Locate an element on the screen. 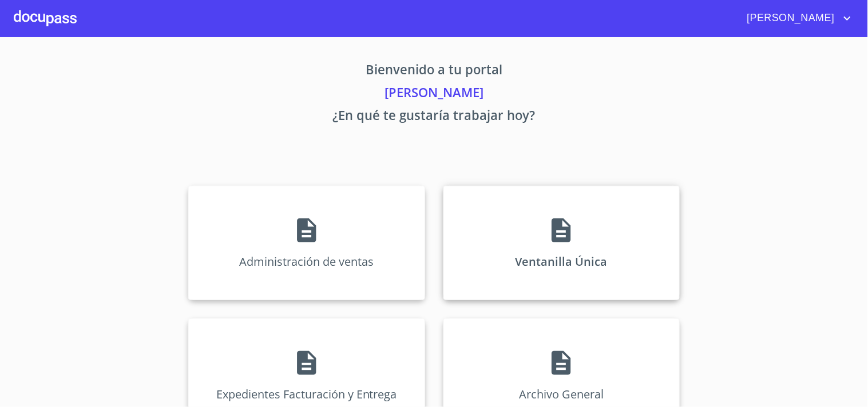 The width and height of the screenshot is (868, 407). p: Expedientes Facturación y Entrega is located at coordinates (307, 394).